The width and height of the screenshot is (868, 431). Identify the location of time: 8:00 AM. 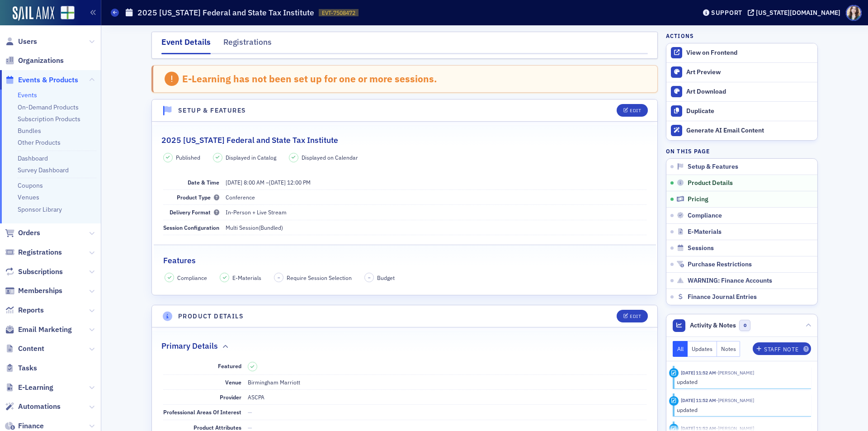
(254, 182).